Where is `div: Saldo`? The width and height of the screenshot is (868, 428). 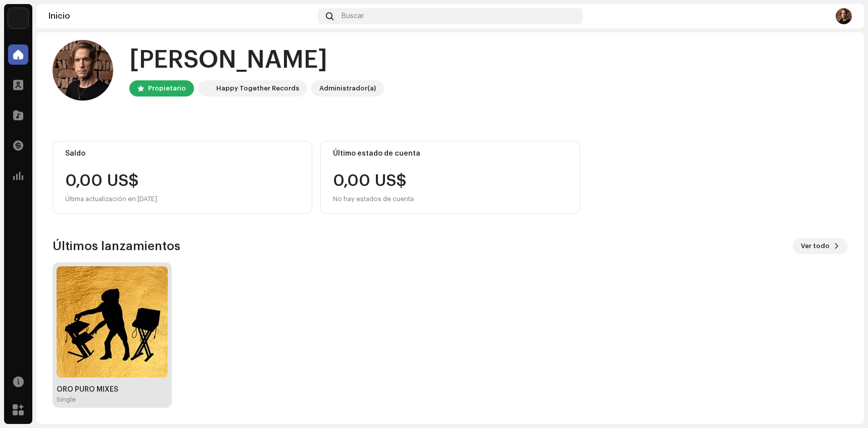
div: Saldo is located at coordinates (182, 154).